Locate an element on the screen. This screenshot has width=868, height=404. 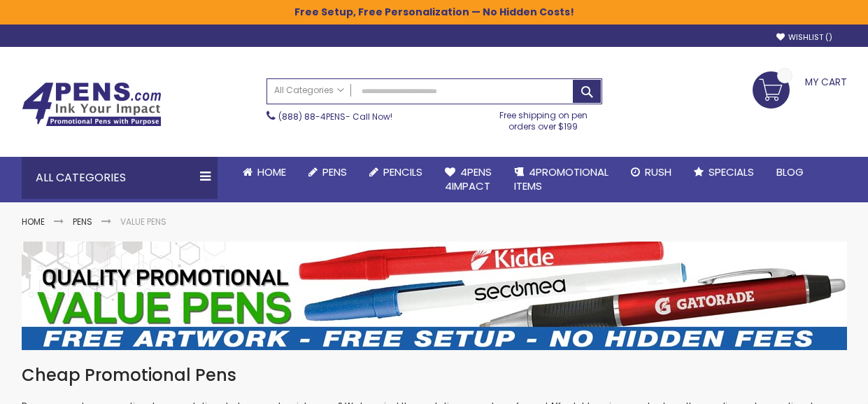
span: Specials is located at coordinates (731, 171).